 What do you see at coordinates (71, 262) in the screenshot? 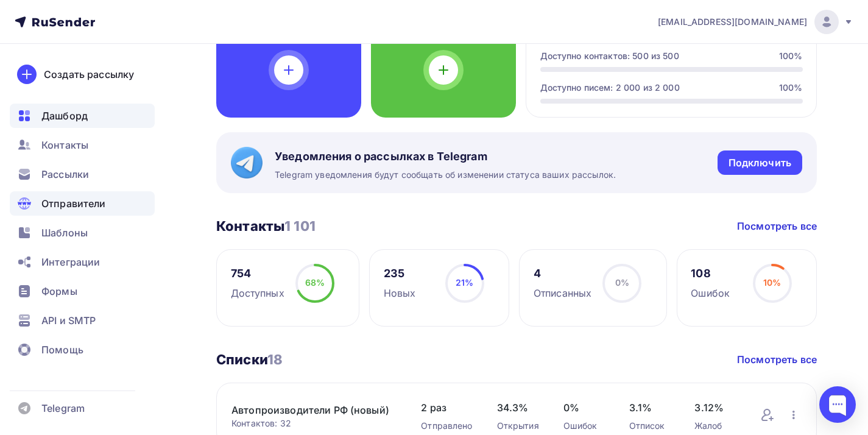
I see `span: Интеграции` at bounding box center [71, 262].